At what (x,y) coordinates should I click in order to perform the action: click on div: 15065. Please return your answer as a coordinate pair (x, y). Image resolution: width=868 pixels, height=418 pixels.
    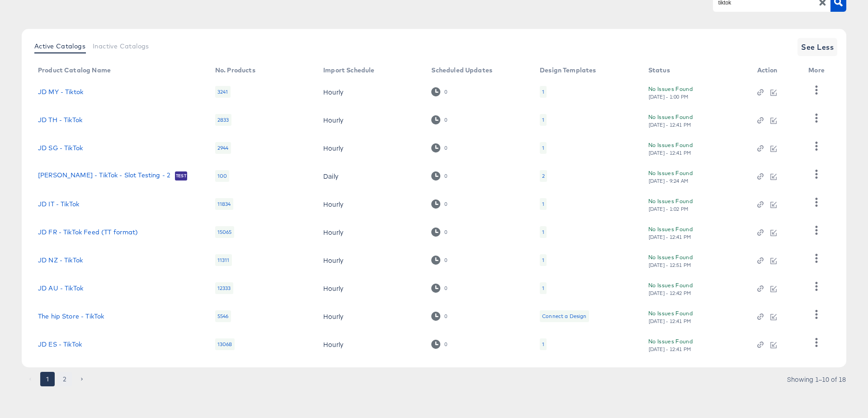
    Looking at the image, I should click on (225, 232).